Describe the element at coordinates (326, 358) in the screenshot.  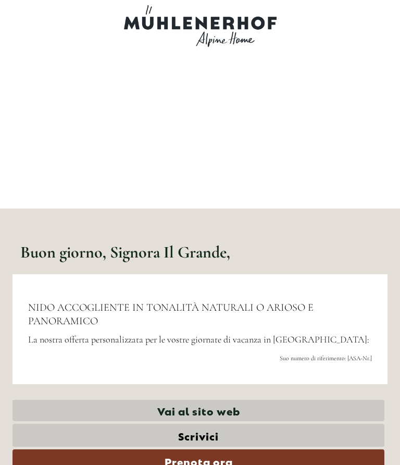
I see `span: Suo numero di riferimento: [ASA-Nr.]` at that location.